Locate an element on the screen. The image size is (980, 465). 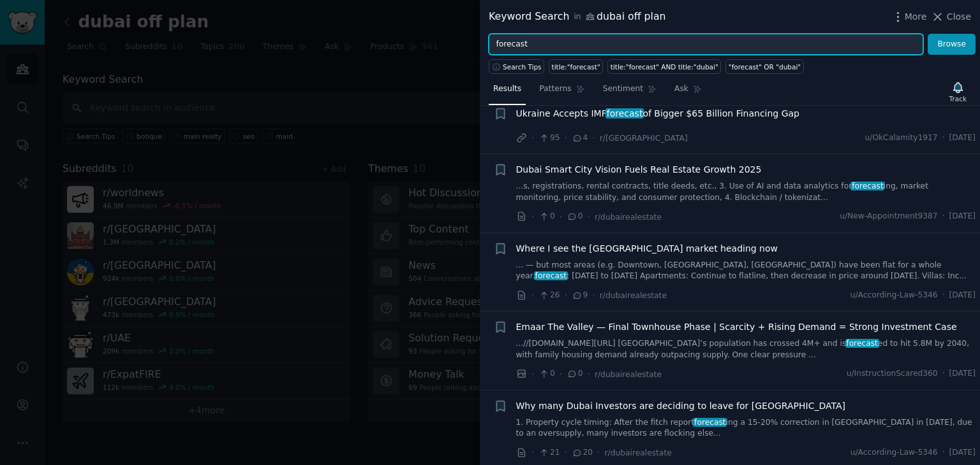
button: More is located at coordinates (909, 17).